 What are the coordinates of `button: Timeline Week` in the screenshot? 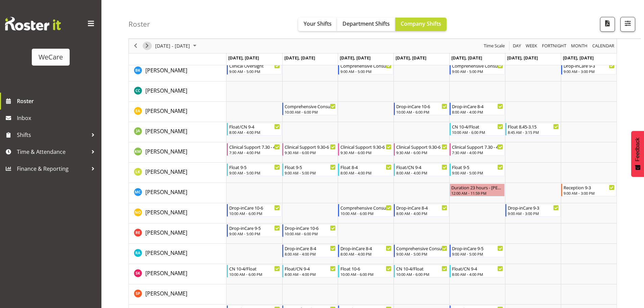 It's located at (531, 46).